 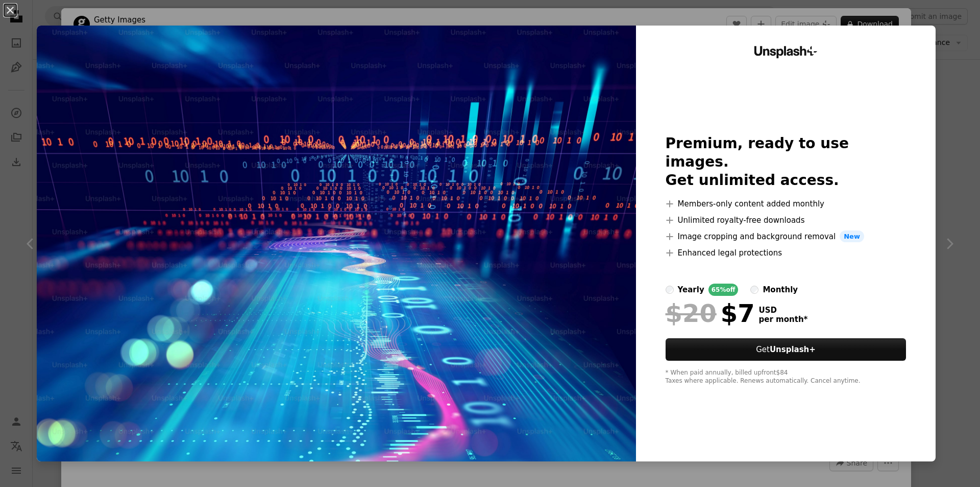 What do you see at coordinates (786, 377) in the screenshot?
I see `div: * When paid annually, billed upfront $84 Taxes where applicable. Renews automatically. Cancel any...` at bounding box center [786, 377].